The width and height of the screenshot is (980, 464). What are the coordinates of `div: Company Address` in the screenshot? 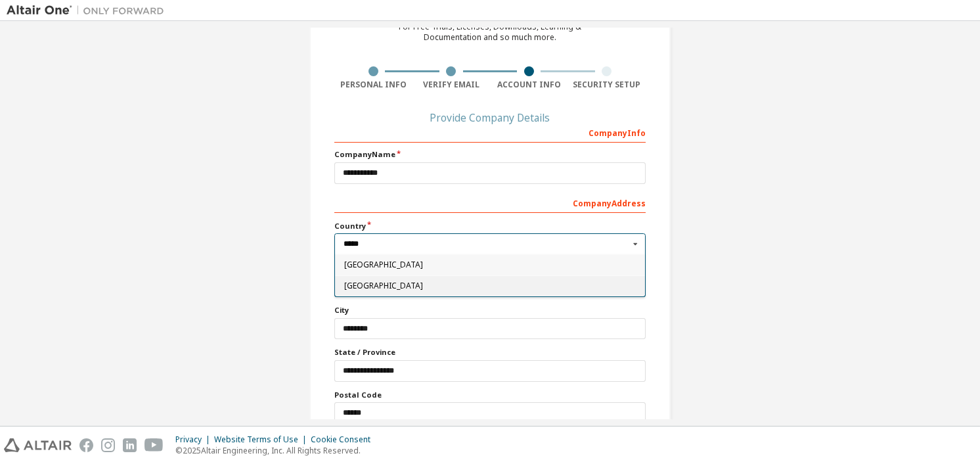 It's located at (490, 202).